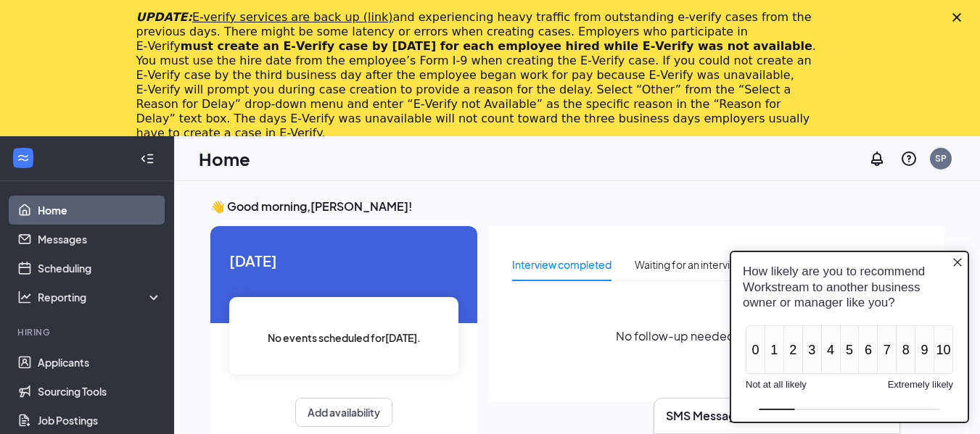 The width and height of the screenshot is (980, 434). Describe the element at coordinates (941, 158) in the screenshot. I see `div: SP` at that location.